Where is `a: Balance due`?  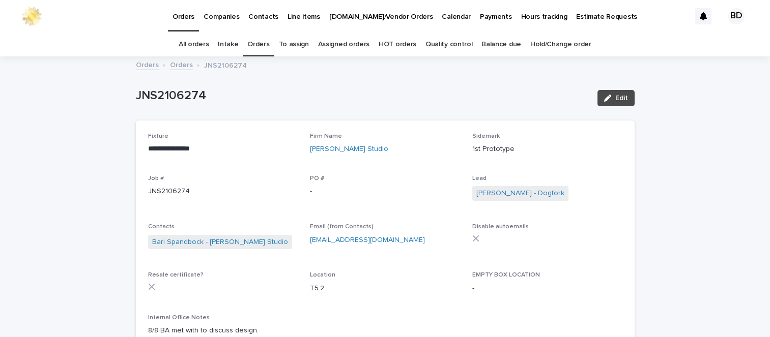
a: Balance due is located at coordinates (501, 44).